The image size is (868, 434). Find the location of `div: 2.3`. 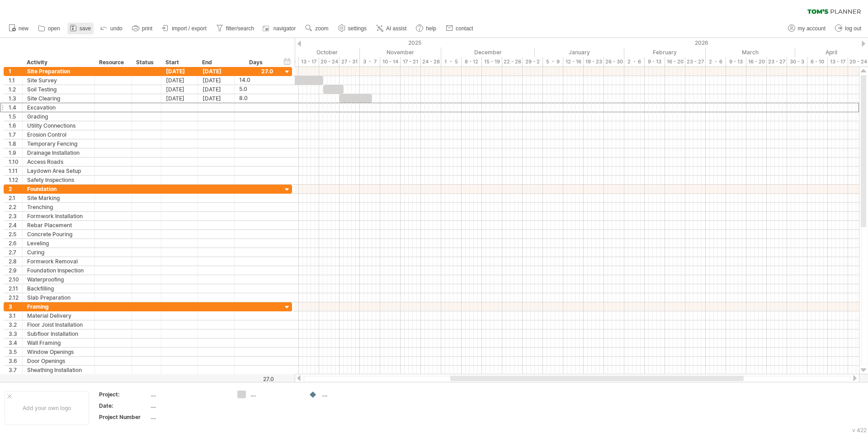

div: 2.3 is located at coordinates (15, 216).